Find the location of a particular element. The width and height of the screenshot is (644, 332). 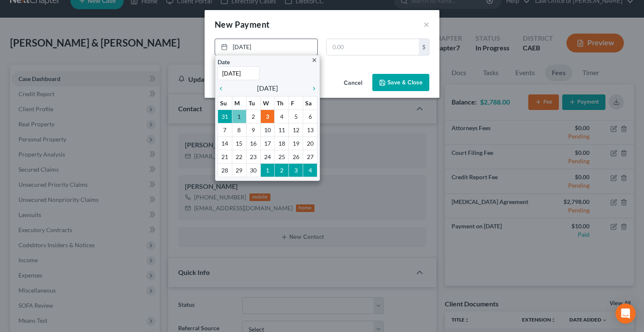

th: M is located at coordinates (239, 103).